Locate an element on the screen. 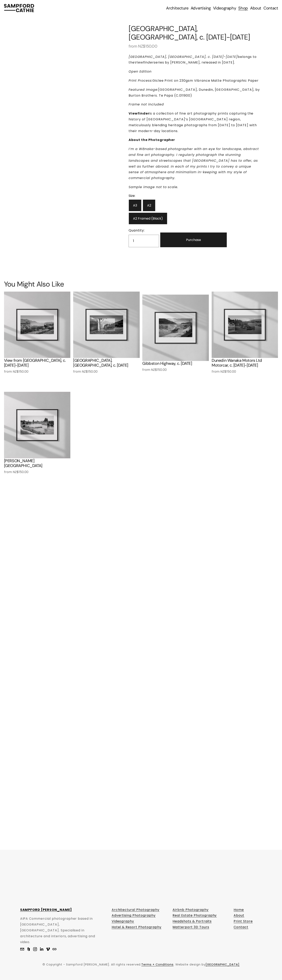  a: URL is located at coordinates (55, 949).